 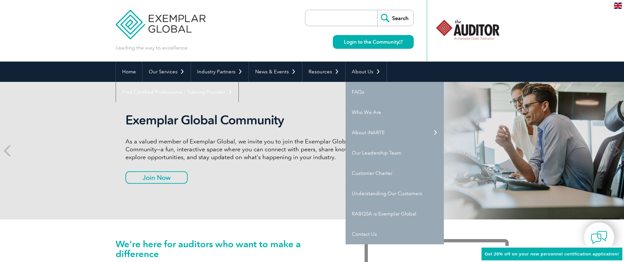 What do you see at coordinates (395, 112) in the screenshot?
I see `a: Who We Are` at bounding box center [395, 112].